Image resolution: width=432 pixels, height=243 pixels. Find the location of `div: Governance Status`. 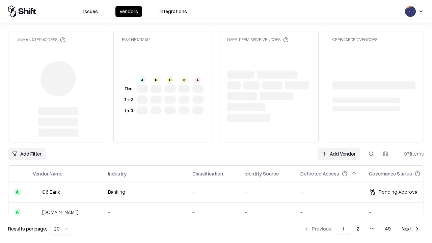

div: Governance Status is located at coordinates (390, 173).